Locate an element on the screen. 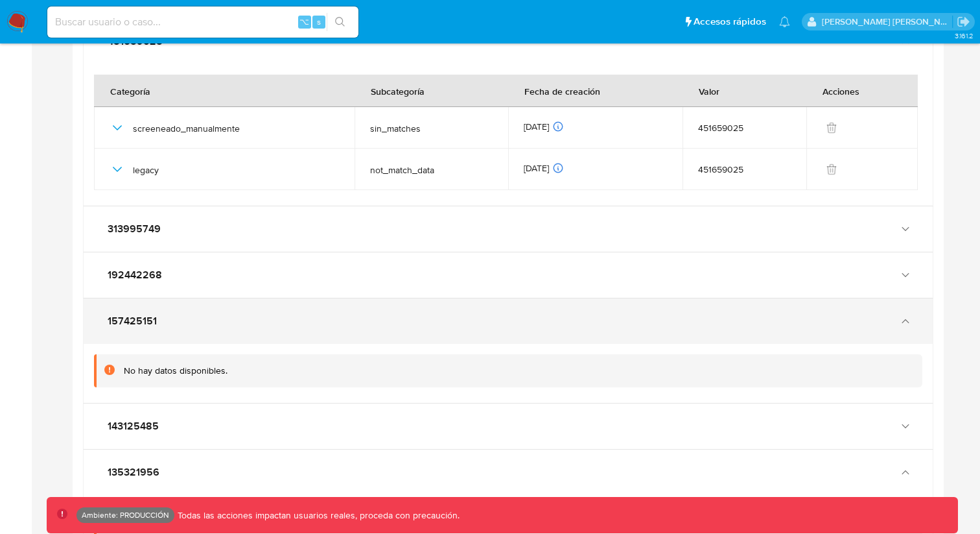 This screenshot has height=534, width=980. div: No hay datos disponibles. is located at coordinates (176, 370).